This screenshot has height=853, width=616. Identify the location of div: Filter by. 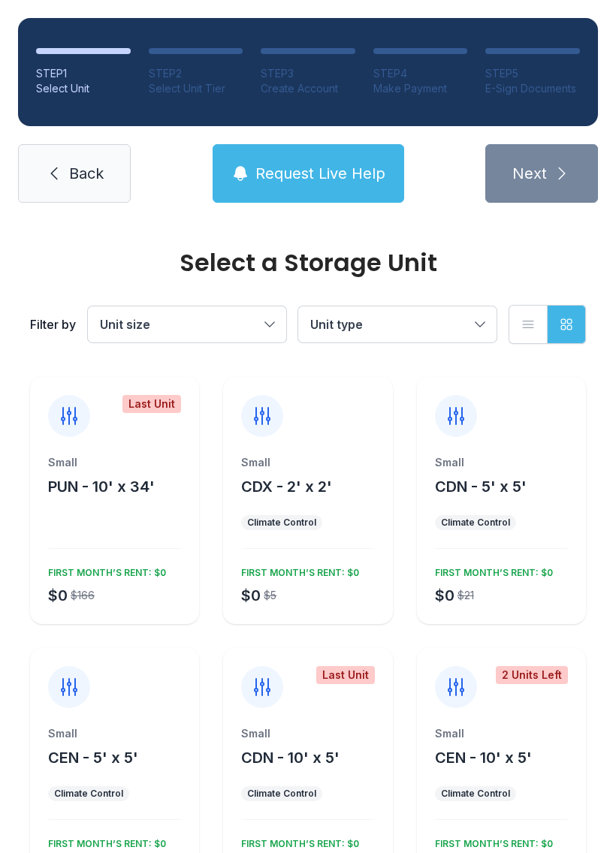
(53, 325).